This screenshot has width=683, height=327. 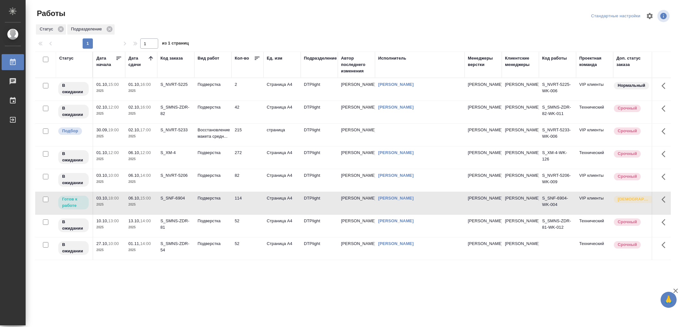 I want to click on div: Статус, so click(x=66, y=58).